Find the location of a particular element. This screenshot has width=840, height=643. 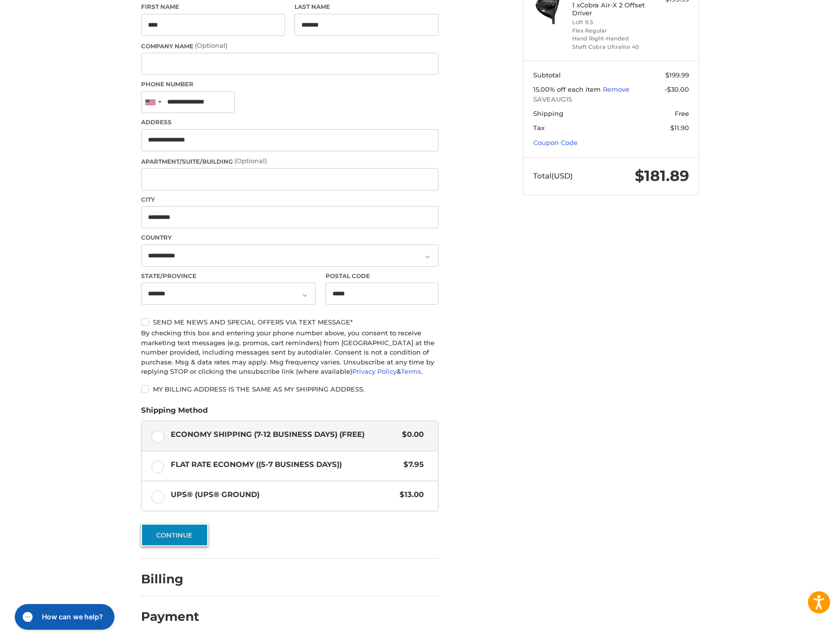

span: $181.89 is located at coordinates (662, 176).